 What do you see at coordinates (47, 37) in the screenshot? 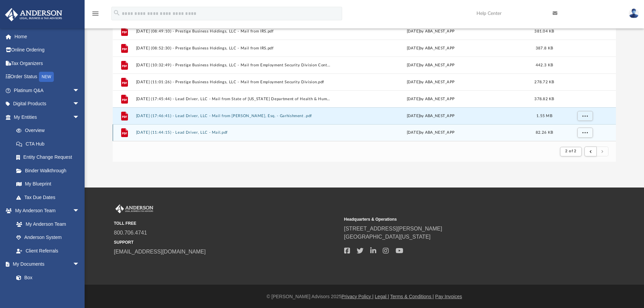
I see `a: Home` at bounding box center [47, 37].